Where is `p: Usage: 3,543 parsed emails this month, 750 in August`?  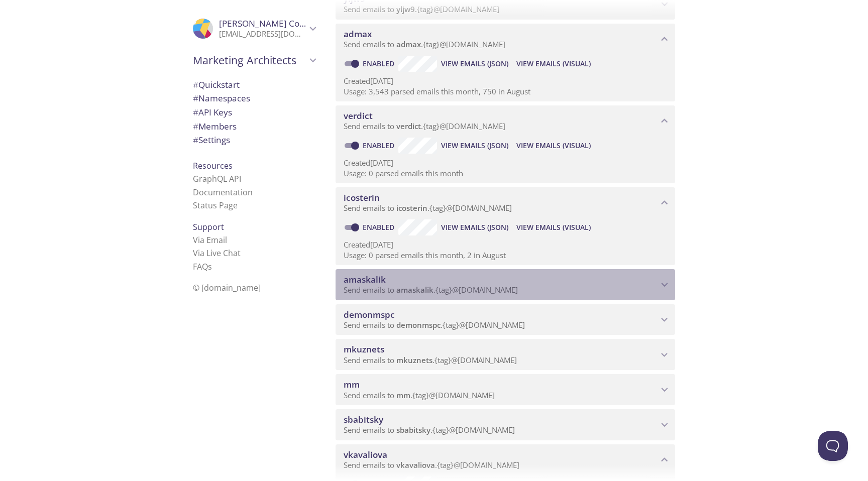 p: Usage: 3,543 parsed emails this month, 750 in August is located at coordinates (505, 91).